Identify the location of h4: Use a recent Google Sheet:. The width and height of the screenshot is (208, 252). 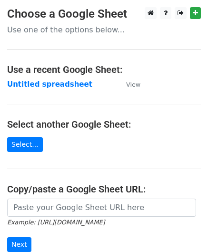
(104, 70).